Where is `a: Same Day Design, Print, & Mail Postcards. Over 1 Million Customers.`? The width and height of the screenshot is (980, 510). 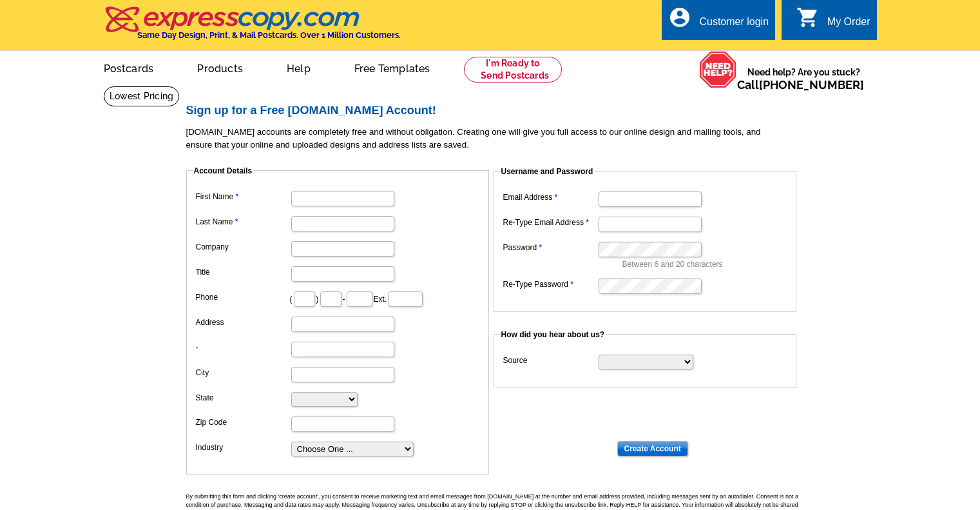
a: Same Day Design, Print, & Mail Postcards. Over 1 Million Customers. is located at coordinates (252, 28).